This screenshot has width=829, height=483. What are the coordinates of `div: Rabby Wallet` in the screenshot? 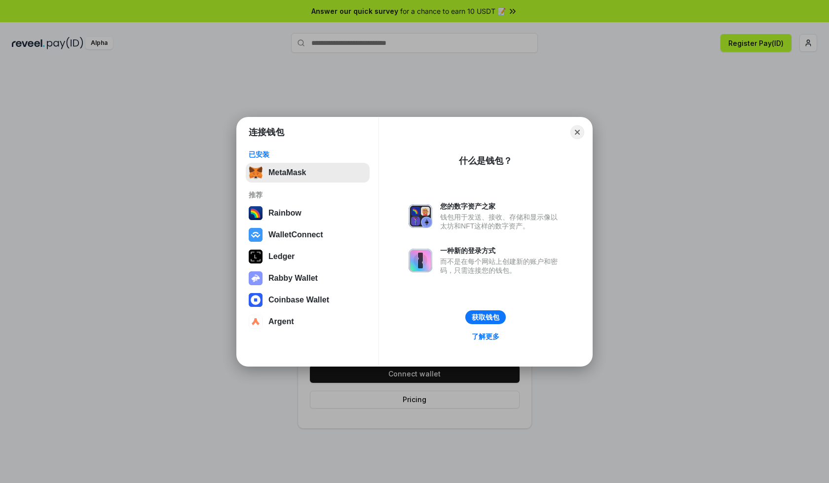 It's located at (293, 278).